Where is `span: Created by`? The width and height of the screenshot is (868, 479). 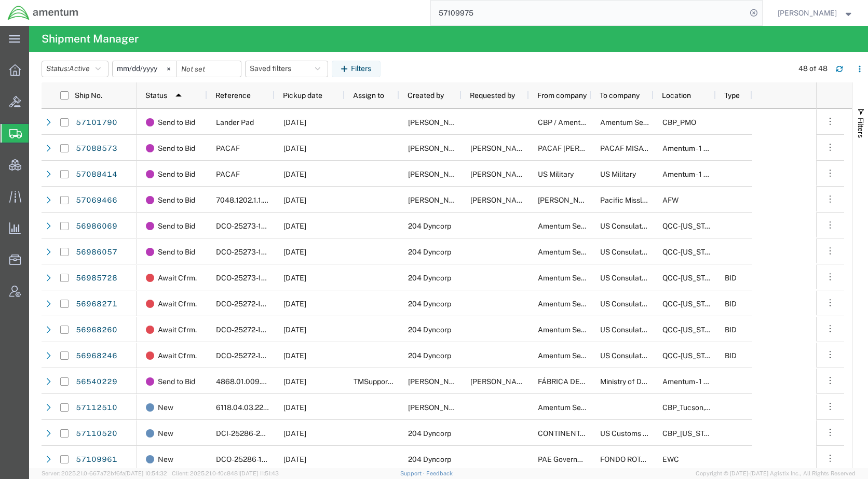
span: Created by is located at coordinates (425, 96).